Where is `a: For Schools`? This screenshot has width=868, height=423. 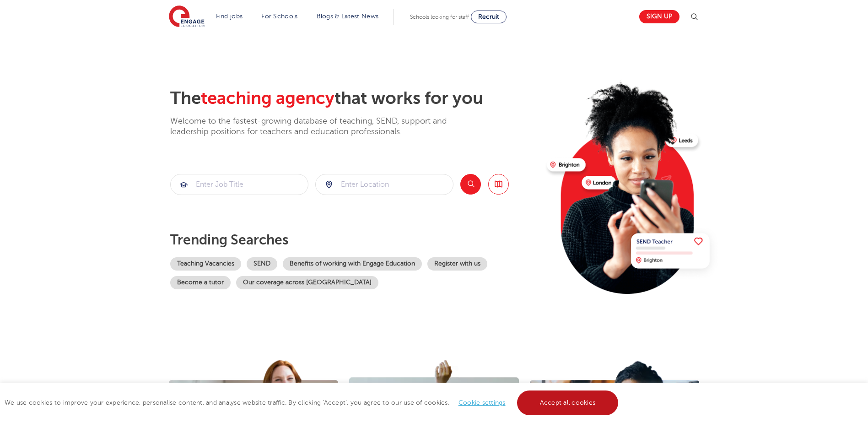
a: For Schools is located at coordinates (279, 16).